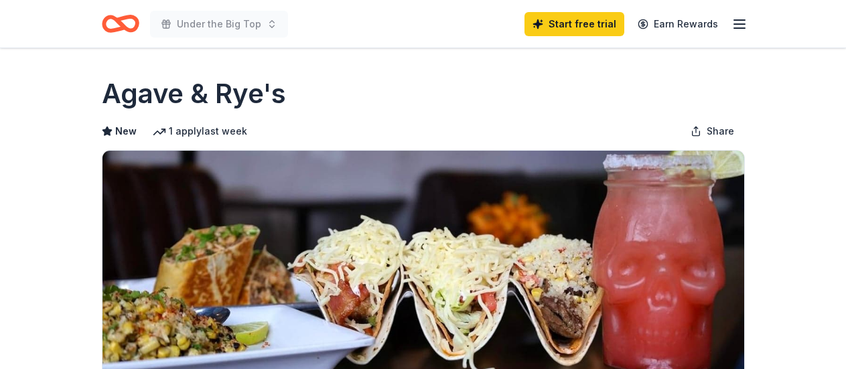  I want to click on span: New, so click(126, 131).